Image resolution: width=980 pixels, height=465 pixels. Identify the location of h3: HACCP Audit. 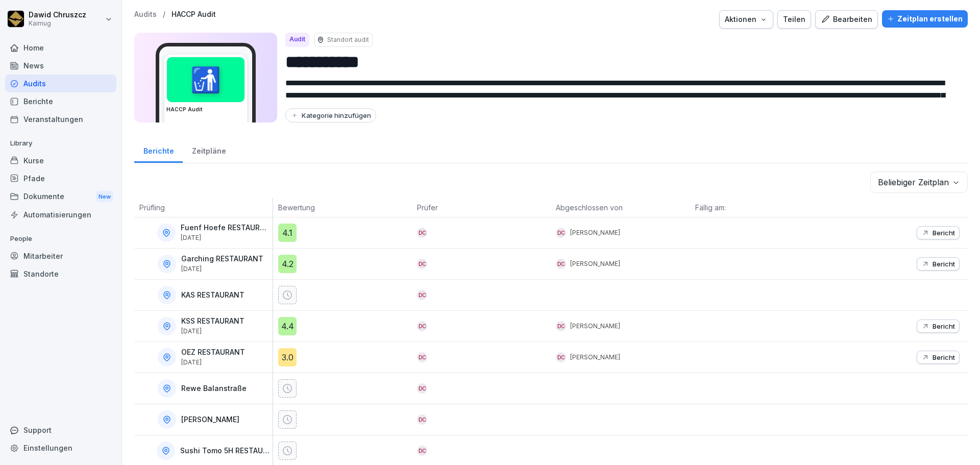
(205, 110).